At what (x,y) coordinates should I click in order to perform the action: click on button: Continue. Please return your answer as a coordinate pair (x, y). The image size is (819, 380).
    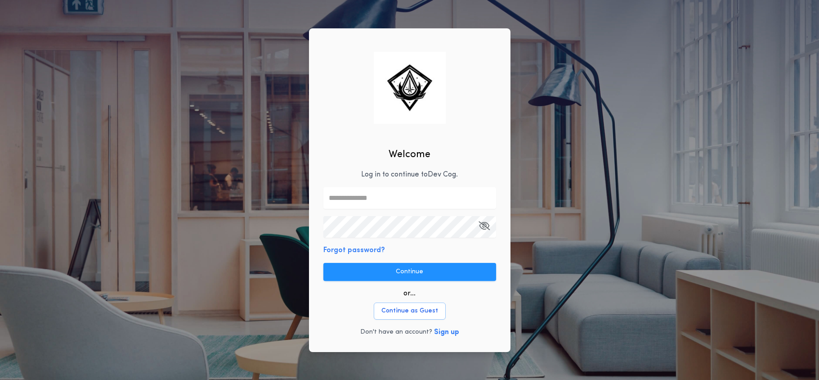
    Looking at the image, I should click on (410, 272).